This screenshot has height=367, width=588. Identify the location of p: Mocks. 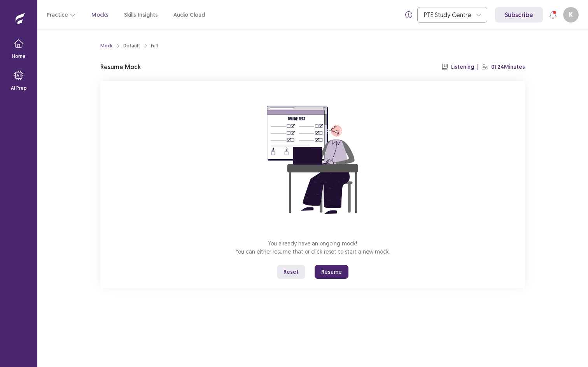
(100, 15).